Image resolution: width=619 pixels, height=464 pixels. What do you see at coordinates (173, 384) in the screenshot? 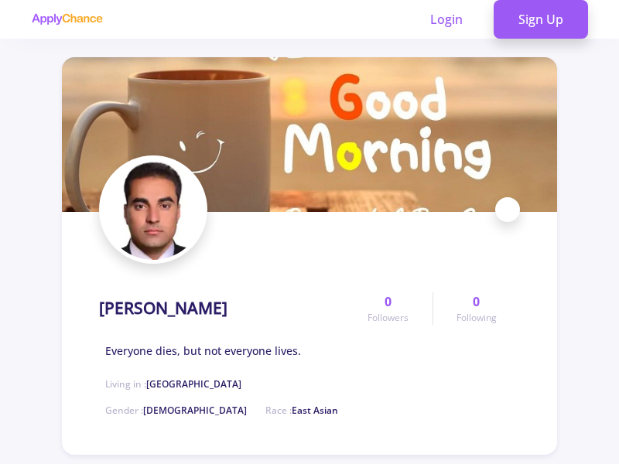
I see `span: Living in :` at bounding box center [173, 384].